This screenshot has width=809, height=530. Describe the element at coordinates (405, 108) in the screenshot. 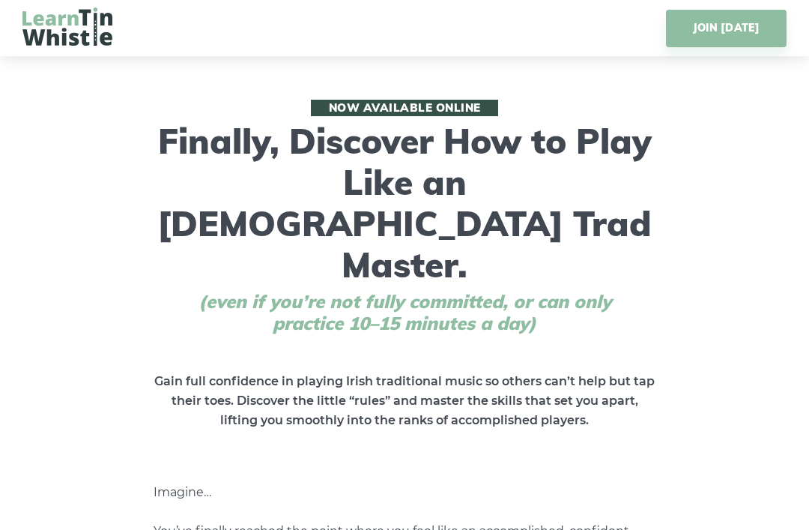

I see `span: Now available online` at that location.